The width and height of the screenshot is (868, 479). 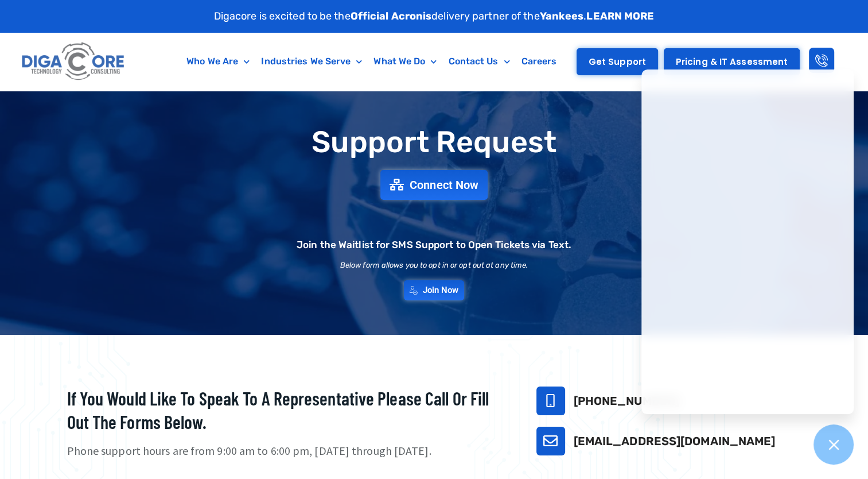 I want to click on a: LEARN MORE, so click(x=621, y=16).